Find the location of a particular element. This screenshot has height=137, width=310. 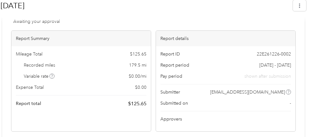

span: shown after submission is located at coordinates (267, 76).